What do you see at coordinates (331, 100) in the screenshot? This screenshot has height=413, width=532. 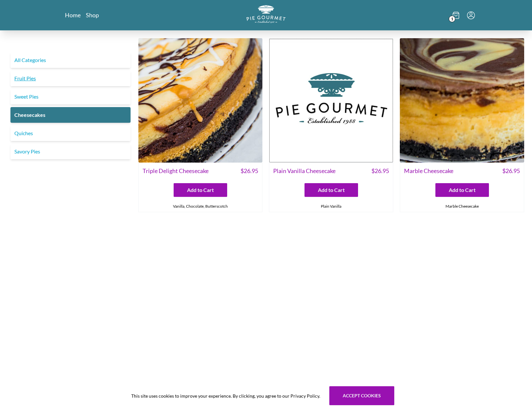 I see `img: Plain Vanilla Cheesecake` at bounding box center [331, 100].